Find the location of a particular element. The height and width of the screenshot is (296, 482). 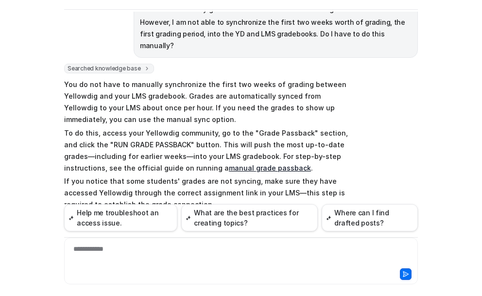

button: Where can I find drafted posts? is located at coordinates (369, 217).